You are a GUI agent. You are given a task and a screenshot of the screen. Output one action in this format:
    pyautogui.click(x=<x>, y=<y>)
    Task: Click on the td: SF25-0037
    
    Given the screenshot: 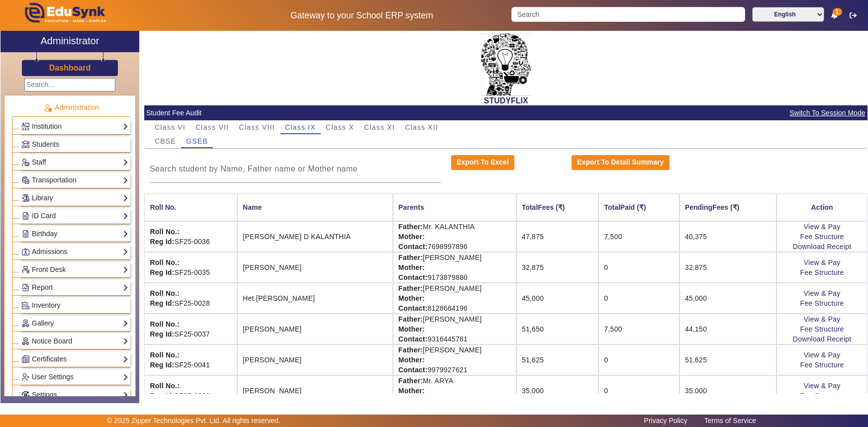 What is the action you would take?
    pyautogui.click(x=191, y=329)
    